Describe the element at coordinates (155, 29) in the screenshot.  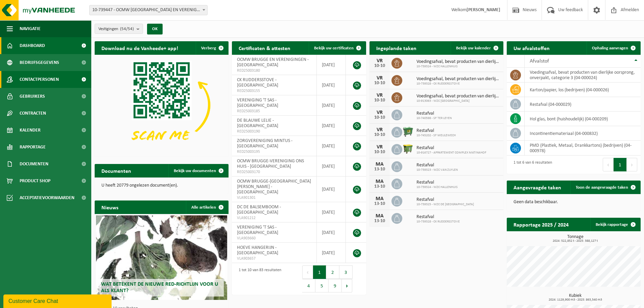
I see `button: OK` at that location.